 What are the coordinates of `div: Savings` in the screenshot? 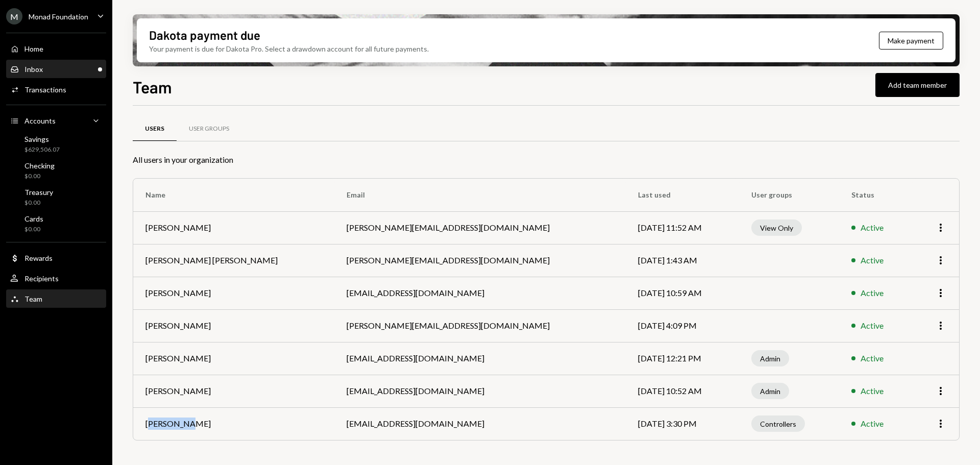 It's located at (42, 138).